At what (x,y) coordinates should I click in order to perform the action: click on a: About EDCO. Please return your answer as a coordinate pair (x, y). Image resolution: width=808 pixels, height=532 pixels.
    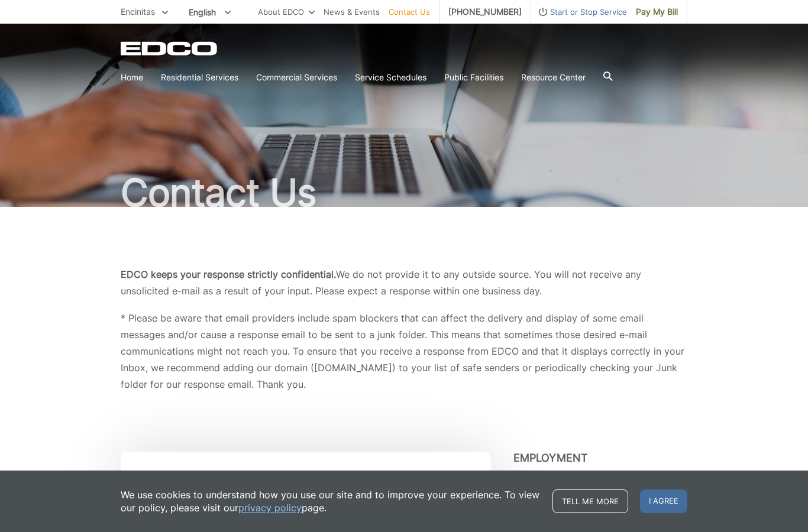
    Looking at the image, I should click on (286, 12).